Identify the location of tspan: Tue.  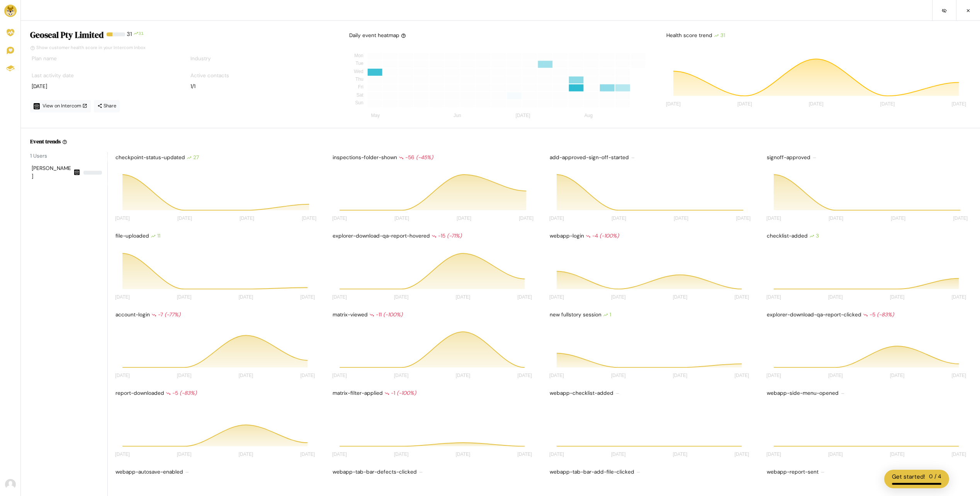
(359, 64).